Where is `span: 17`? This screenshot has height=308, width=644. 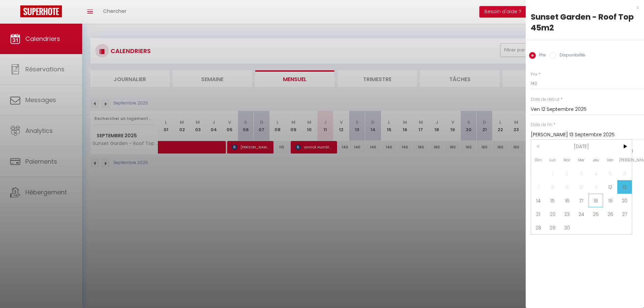
span: 17 is located at coordinates (581, 200).